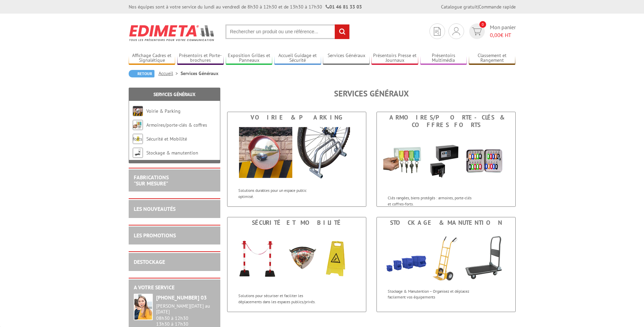  Describe the element at coordinates (446, 159) in the screenshot. I see `a: Armoires/porte-clés & coffres forts Armoires/porte-clés & coffres forts Clés rangées, biens proté...` at that location.